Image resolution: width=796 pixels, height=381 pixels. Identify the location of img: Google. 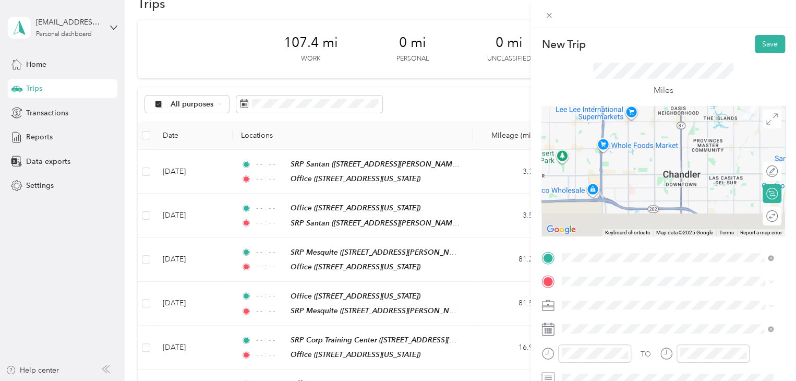
(561, 229).